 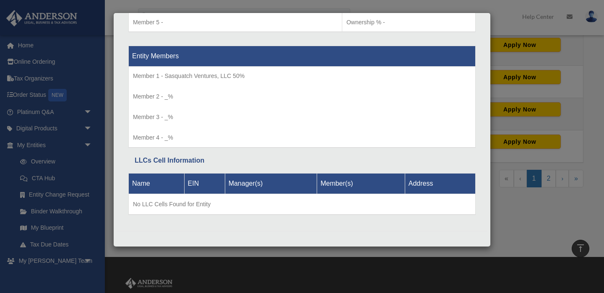 What do you see at coordinates (271, 183) in the screenshot?
I see `th: Manager(s)` at bounding box center [271, 183].